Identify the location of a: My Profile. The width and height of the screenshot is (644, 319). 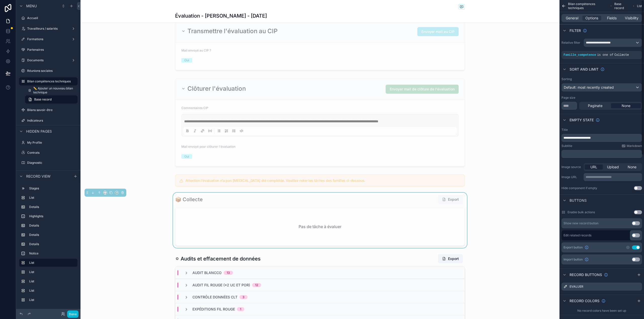
(48, 143).